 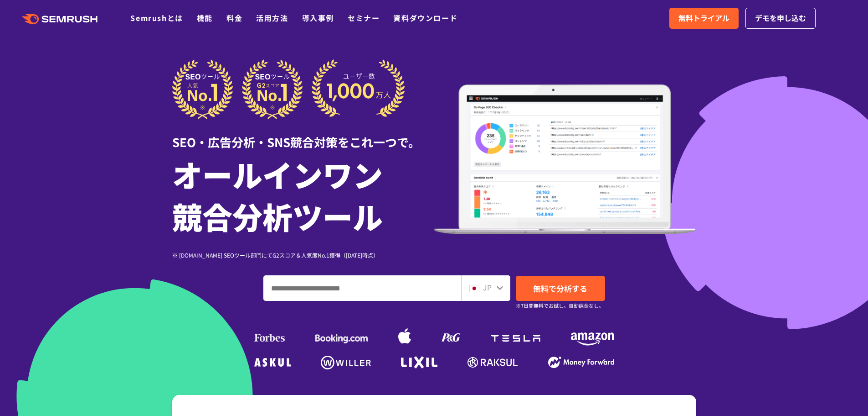 What do you see at coordinates (318, 18) in the screenshot?
I see `a: 導入事例` at bounding box center [318, 18].